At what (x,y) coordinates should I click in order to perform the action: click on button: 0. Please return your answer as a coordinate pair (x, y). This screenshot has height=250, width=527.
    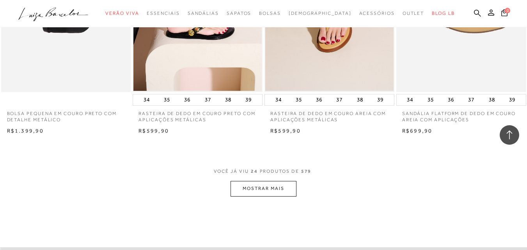
    Looking at the image, I should click on (504, 14).